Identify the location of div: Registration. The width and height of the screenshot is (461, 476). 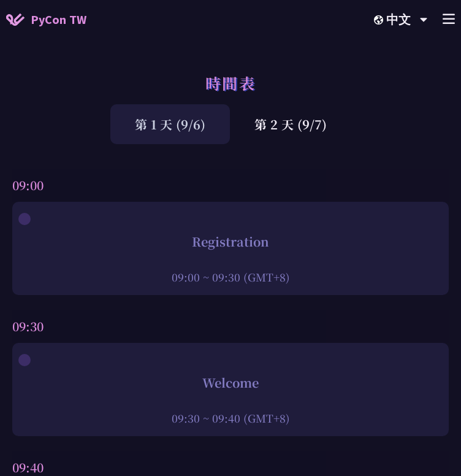
(231, 242).